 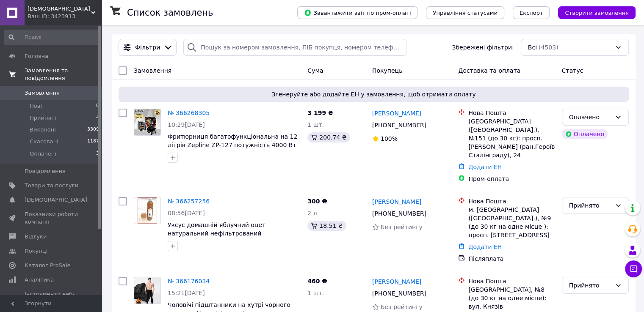 What do you see at coordinates (44, 141) in the screenshot?
I see `span: Скасовані` at bounding box center [44, 141].